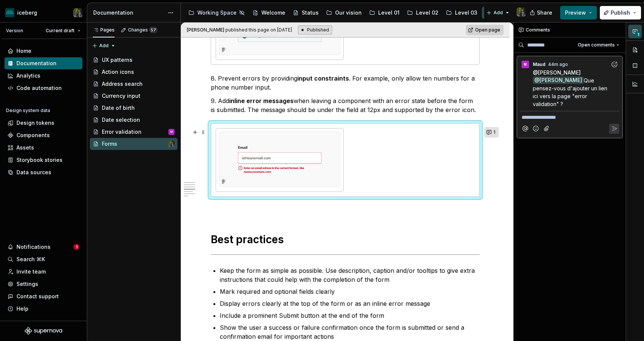  I want to click on button: Notifications1, so click(44, 247).